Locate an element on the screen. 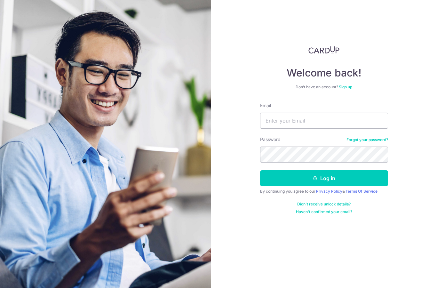  a: Haven't confirmed your email? is located at coordinates (324, 212).